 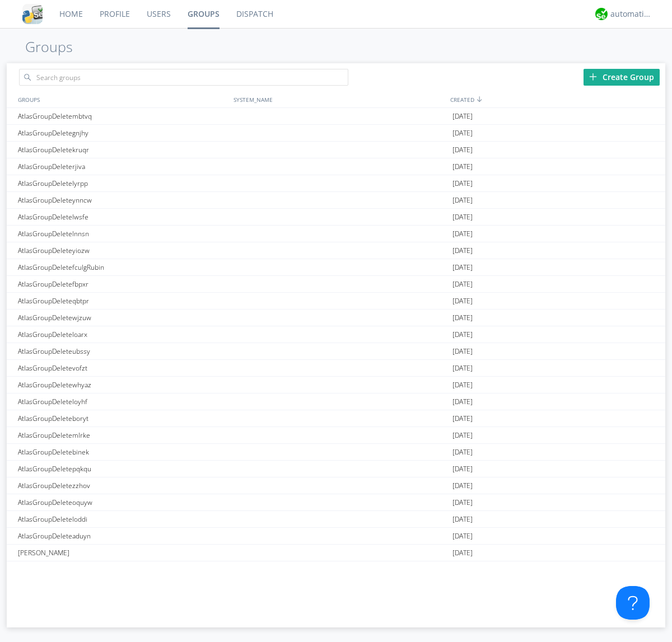 What do you see at coordinates (631, 14) in the screenshot?
I see `div: automation+atlas` at bounding box center [631, 14].